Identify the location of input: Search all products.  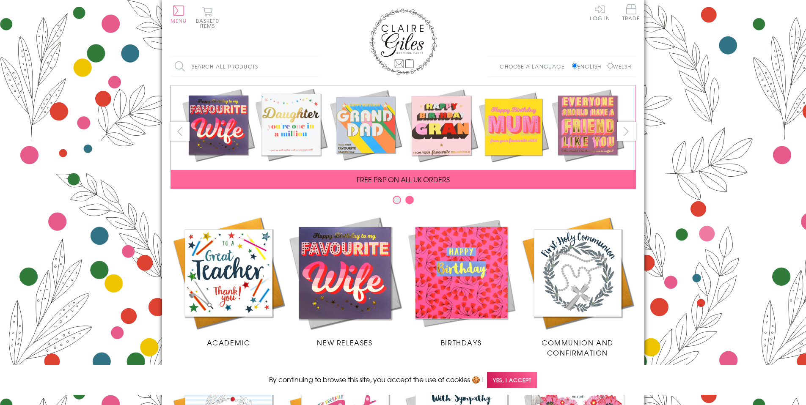
(245, 66).